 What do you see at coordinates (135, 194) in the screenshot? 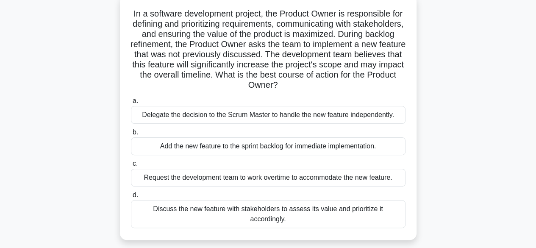
I see `span: d.` at bounding box center [135, 194].